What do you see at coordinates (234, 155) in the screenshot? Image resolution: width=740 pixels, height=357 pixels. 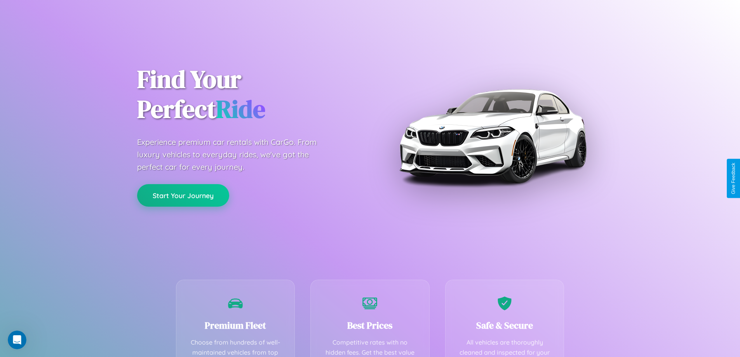 I see `p: Experience premium car rentals with CarGo. From luxury vehicles to everyday rides, we've got the ...` at bounding box center [234, 155].